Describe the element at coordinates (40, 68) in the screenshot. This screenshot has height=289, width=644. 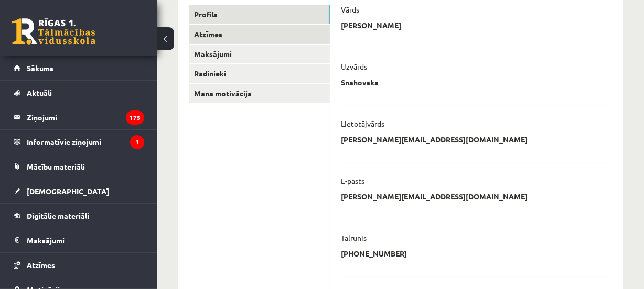
I see `span: Sākums` at that location.